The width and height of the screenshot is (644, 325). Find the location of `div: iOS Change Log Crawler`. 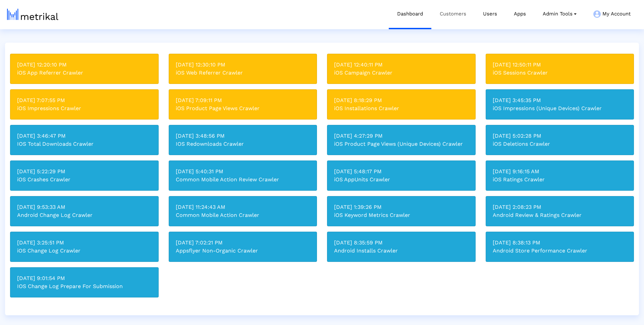

div: iOS Change Log Crawler is located at coordinates (84, 250).